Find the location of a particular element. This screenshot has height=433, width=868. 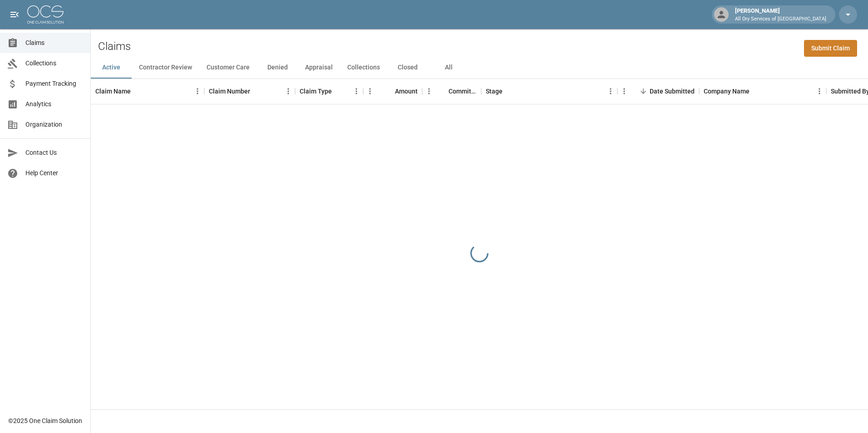

button: Closed is located at coordinates (407, 68).